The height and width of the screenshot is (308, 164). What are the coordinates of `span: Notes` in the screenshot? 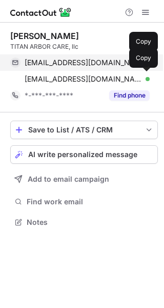 It's located at (90, 222).